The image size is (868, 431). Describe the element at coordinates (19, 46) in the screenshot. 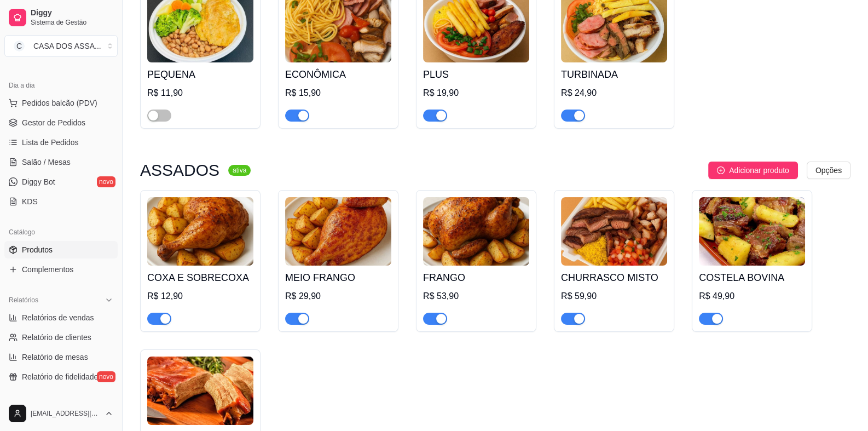

I see `span: C` at that location.